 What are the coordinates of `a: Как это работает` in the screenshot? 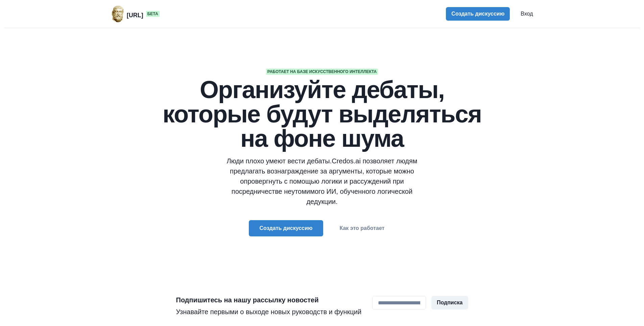 It's located at (362, 228).